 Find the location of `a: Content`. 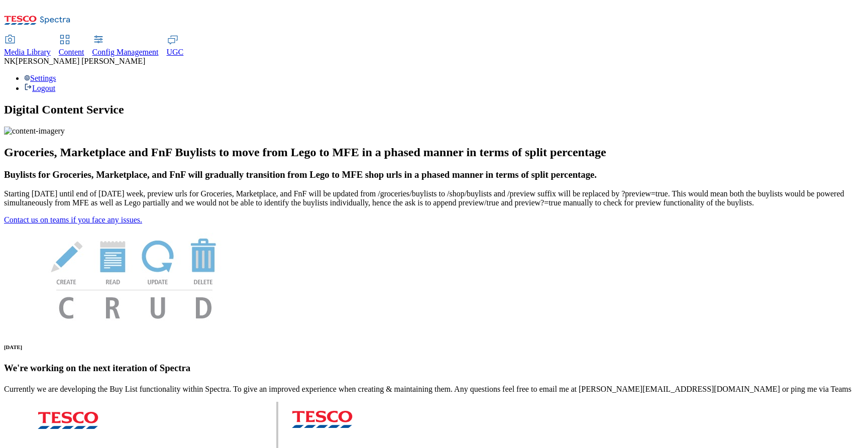

a: Content is located at coordinates (71, 46).